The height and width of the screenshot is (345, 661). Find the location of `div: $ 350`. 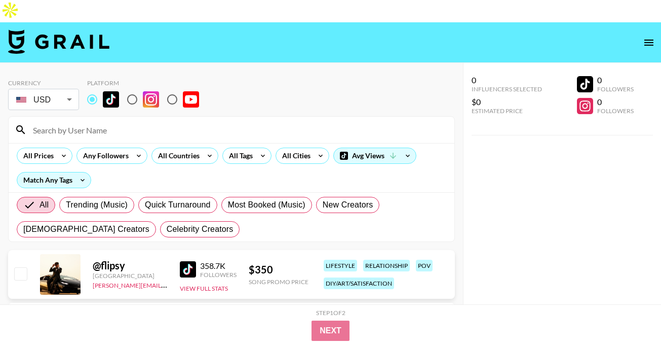

div: $ 350 is located at coordinates (279, 269).